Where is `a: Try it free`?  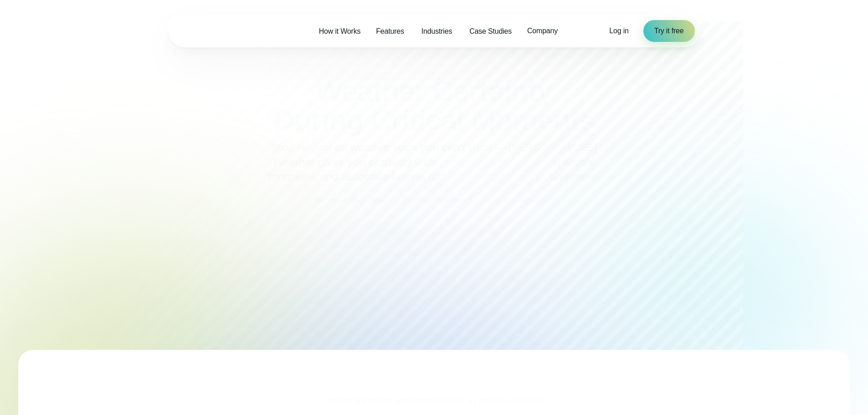 a: Try it free is located at coordinates (669, 31).